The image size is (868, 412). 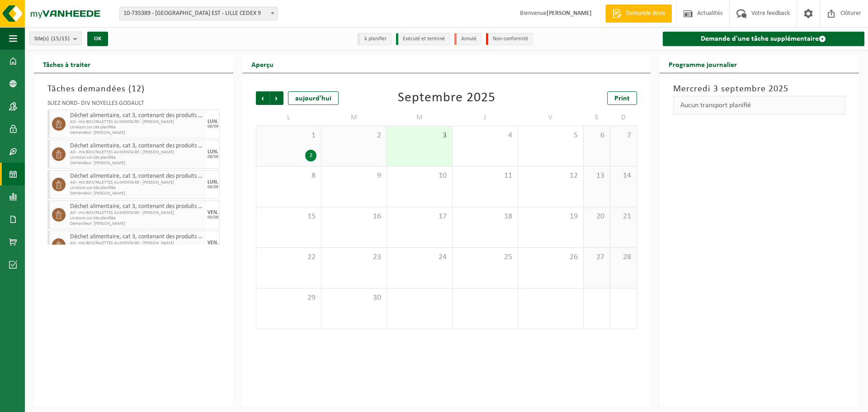 What do you see at coordinates (550, 216) in the screenshot?
I see `span: 19` at bounding box center [550, 216].